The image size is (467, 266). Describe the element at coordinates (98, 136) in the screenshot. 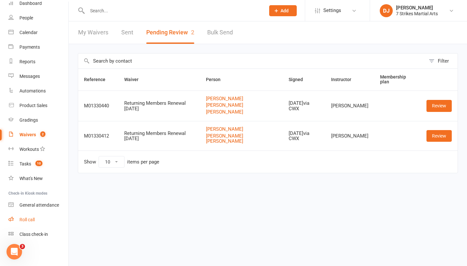

I see `div: M01330412` at that location.